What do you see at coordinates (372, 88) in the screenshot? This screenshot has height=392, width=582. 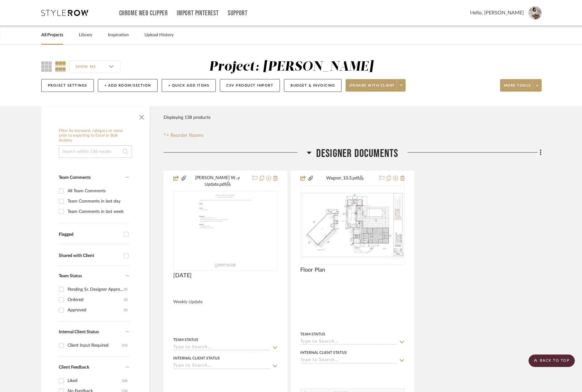 I see `span: Share with client` at bounding box center [372, 88].